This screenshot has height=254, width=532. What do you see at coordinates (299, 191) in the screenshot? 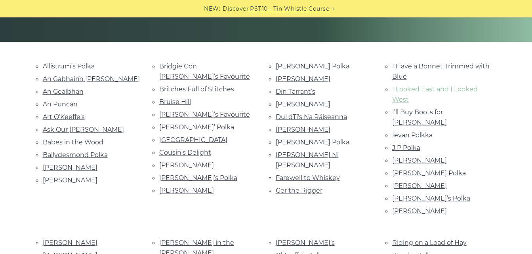
I see `a: Ger the Rigger` at bounding box center [299, 191].